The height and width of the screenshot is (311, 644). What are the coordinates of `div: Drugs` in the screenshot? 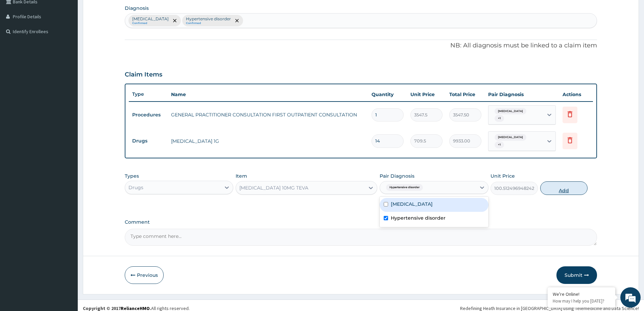 It's located at (136, 188).